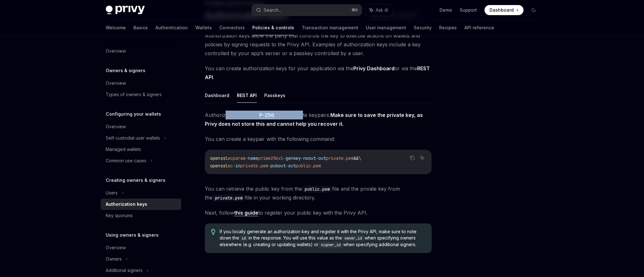  I want to click on a: Support, so click(468, 10).